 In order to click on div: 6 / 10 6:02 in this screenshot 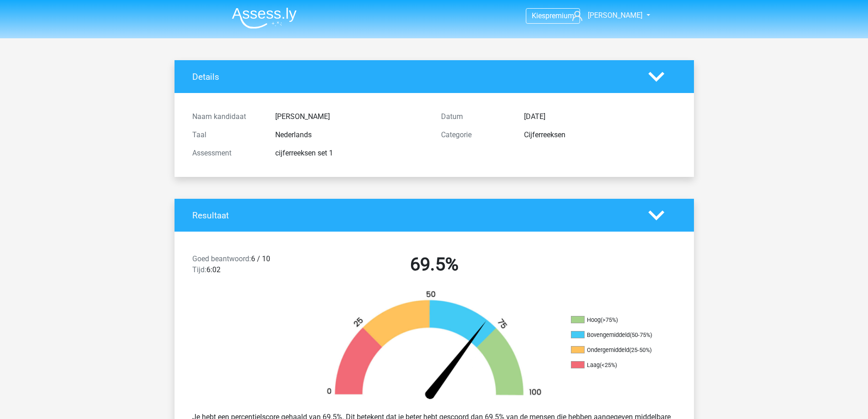, I will do `click(247, 266)`.